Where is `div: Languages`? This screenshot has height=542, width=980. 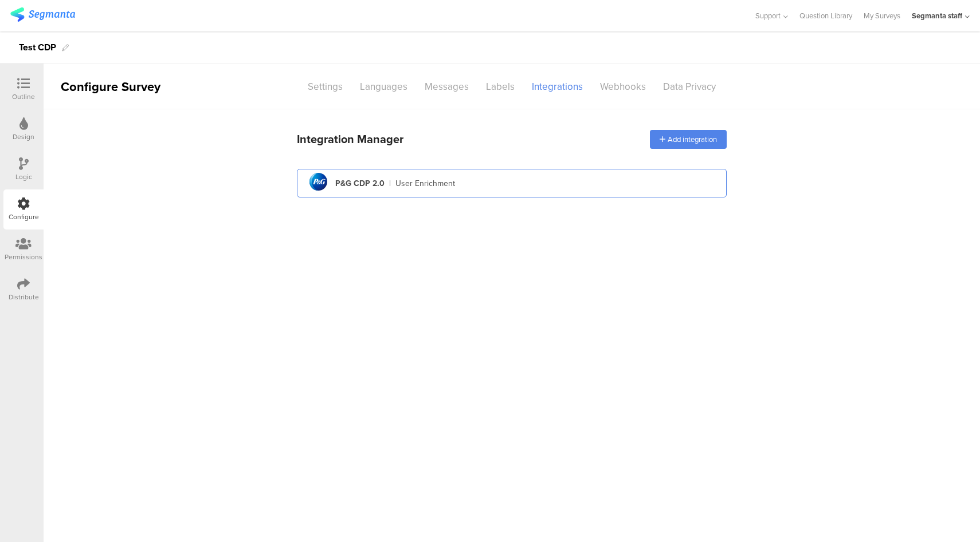 div: Languages is located at coordinates (383, 86).